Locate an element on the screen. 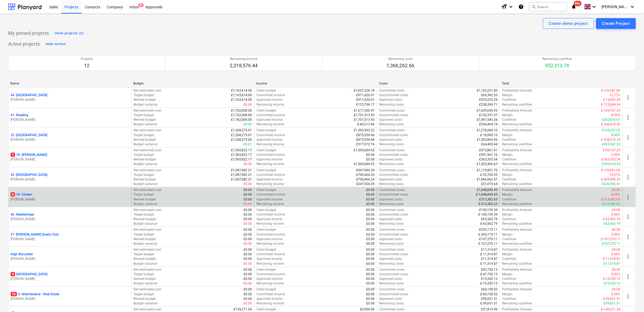 Image resolution: width=644 pixels, height=312 pixels. div: Income is located at coordinates (315, 84).